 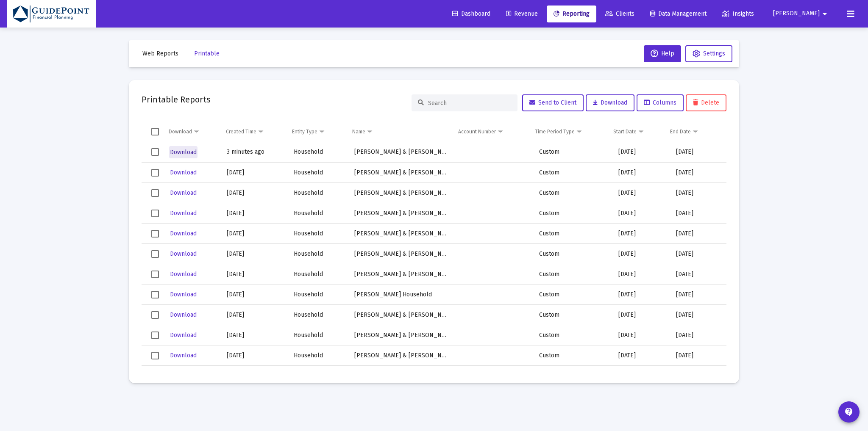 What do you see at coordinates (572, 14) in the screenshot?
I see `span: Reporting` at bounding box center [572, 14].